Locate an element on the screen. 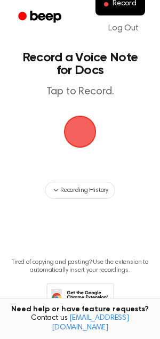 The height and width of the screenshot is (339, 160). span: Recording History is located at coordinates (84, 190).